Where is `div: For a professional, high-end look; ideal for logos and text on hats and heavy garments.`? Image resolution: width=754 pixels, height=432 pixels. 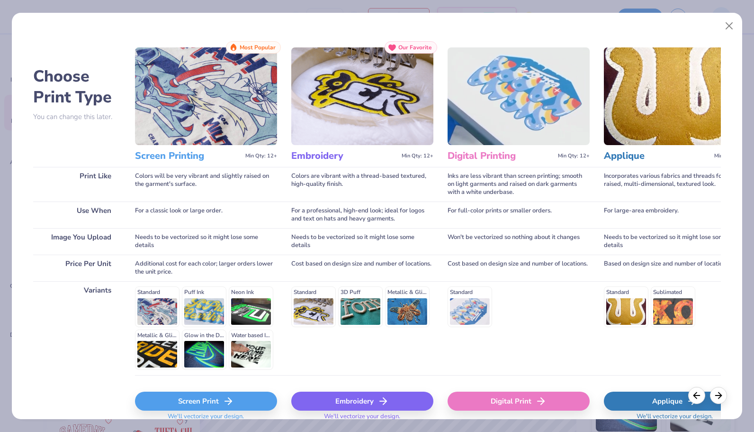
div: For a professional, high-end look; ideal for logos and text on hats and heavy garments. is located at coordinates (363, 215).